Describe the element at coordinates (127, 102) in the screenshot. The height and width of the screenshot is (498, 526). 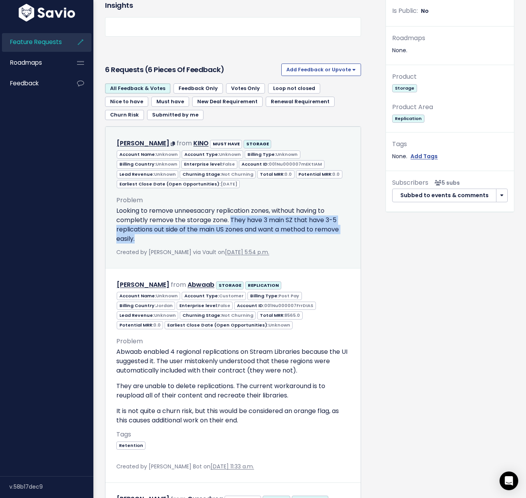
I see `a: Nice to have` at that location.